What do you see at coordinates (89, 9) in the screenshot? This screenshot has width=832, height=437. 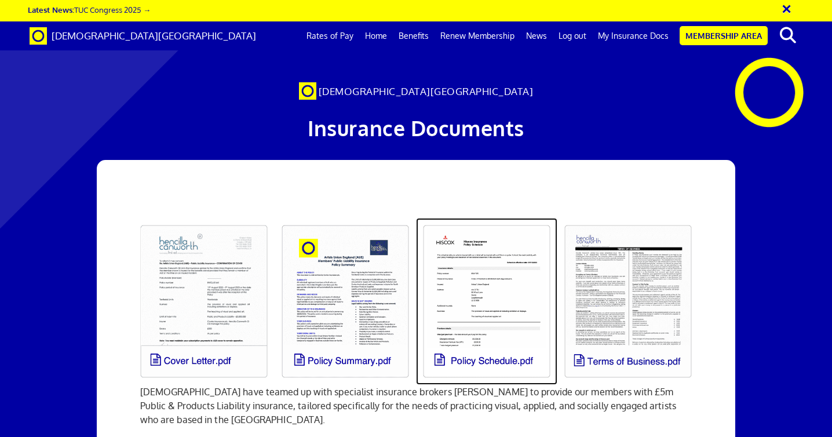 I see `a: Latest News:TUC Congress 2025 →` at bounding box center [89, 9].